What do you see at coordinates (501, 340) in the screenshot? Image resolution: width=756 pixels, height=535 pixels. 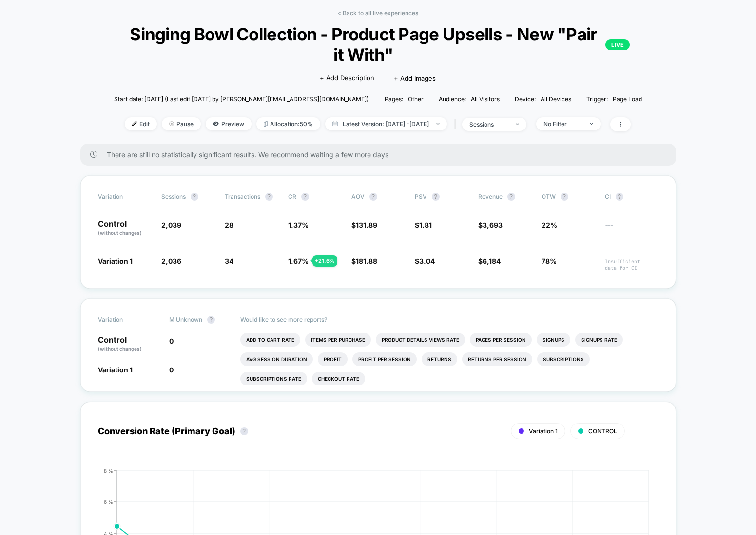 I see `li: Pages Per Session` at bounding box center [501, 340].